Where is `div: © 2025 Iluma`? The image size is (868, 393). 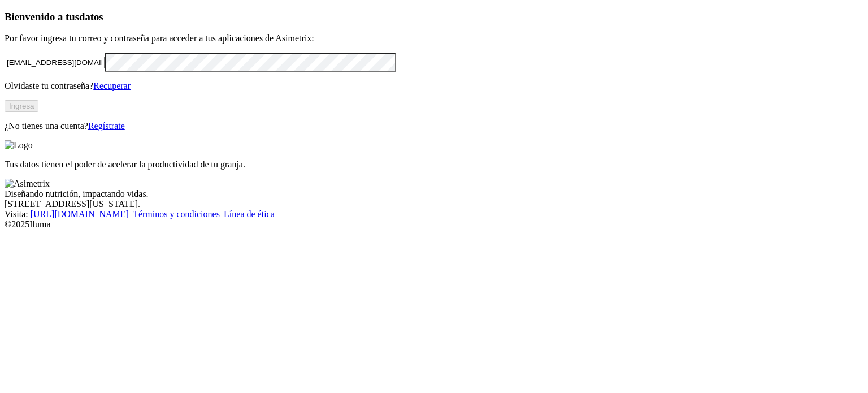
div: © 2025 Iluma is located at coordinates (434, 225).